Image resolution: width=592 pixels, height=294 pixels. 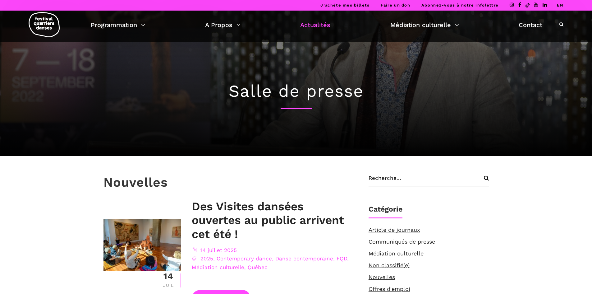 I want to click on h1: Catégorie, so click(x=385, y=211).